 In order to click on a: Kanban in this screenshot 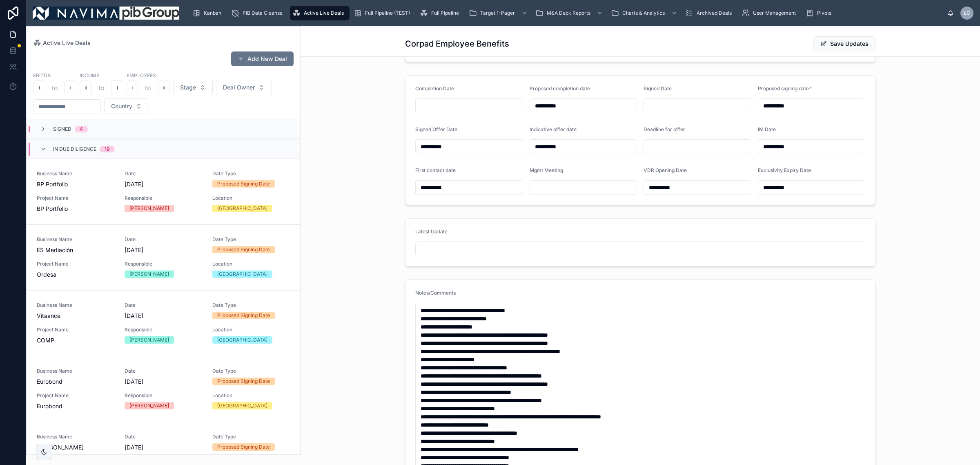, I will do `click(208, 13)`.